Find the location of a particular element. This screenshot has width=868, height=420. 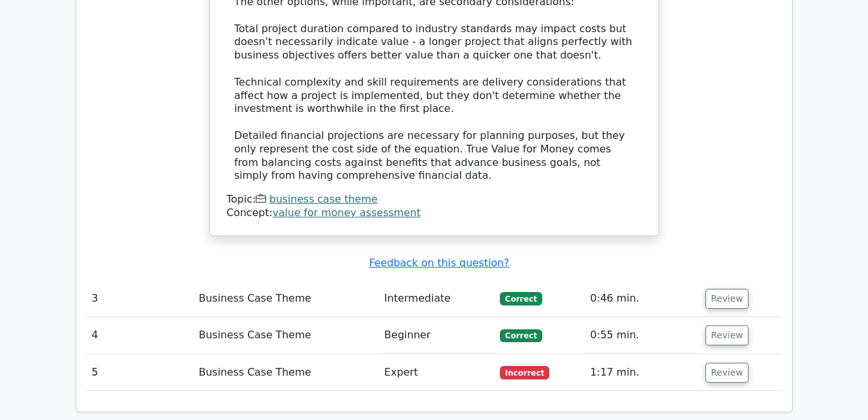

div: Topic: is located at coordinates (435, 199).